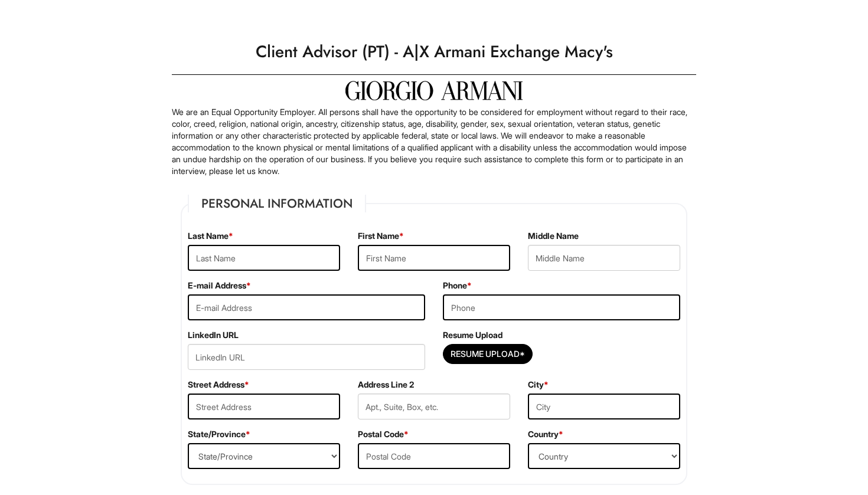  Describe the element at coordinates (434, 141) in the screenshot. I see `p: We are an Equal Opportunity Employer. All persons shall have the opportunity to be considered for...` at that location.